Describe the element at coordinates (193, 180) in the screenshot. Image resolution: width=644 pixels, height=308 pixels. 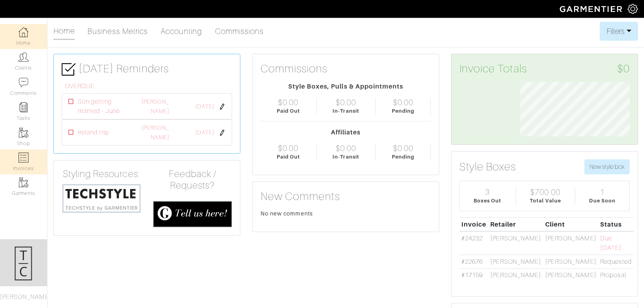
I see `h4: Feedback / Requests?` at that location.